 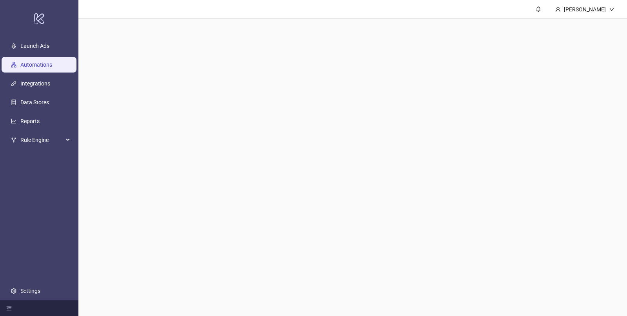 I want to click on a: Automations, so click(x=36, y=65).